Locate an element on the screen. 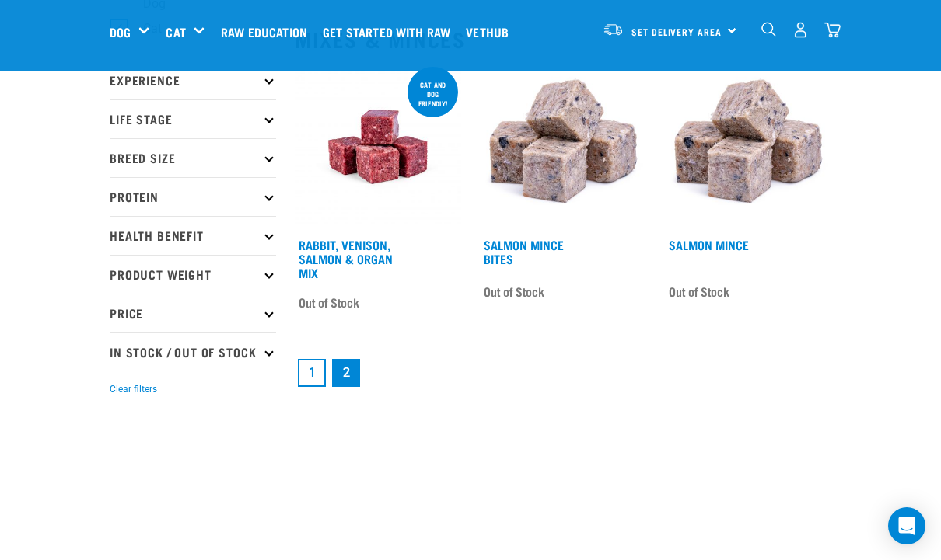 The image size is (941, 560). p: Product Weight is located at coordinates (193, 274).